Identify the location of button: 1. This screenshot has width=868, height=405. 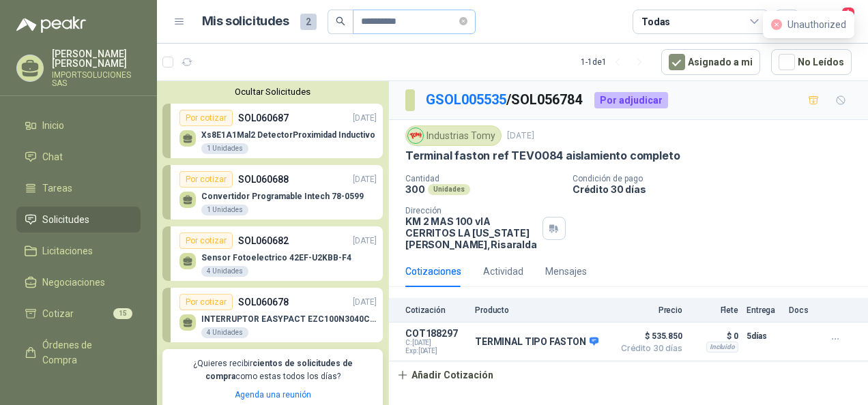
(839, 22).